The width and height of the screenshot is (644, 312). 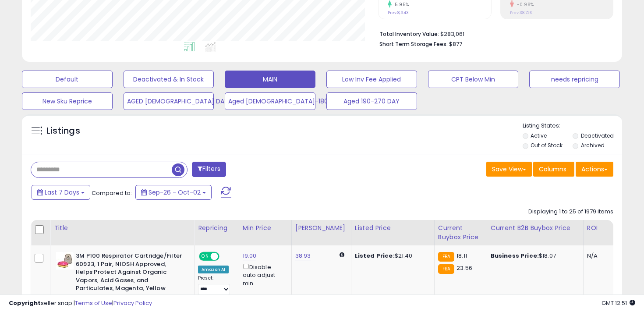 What do you see at coordinates (375, 256) in the screenshot?
I see `b: Listed Price:` at bounding box center [375, 256].